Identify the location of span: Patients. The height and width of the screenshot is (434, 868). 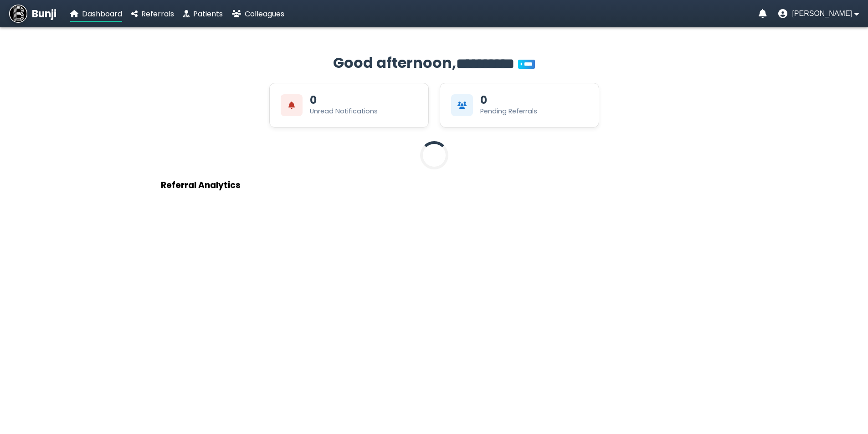
(207, 14).